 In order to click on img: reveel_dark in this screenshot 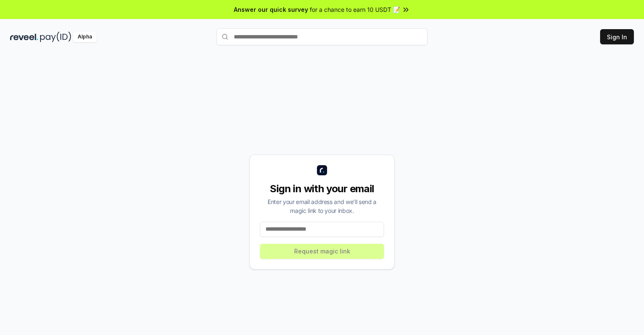, I will do `click(24, 37)`.